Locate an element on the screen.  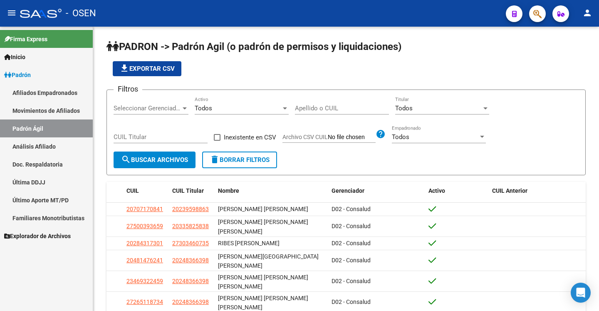
span: Inicio is located at coordinates (15, 57).